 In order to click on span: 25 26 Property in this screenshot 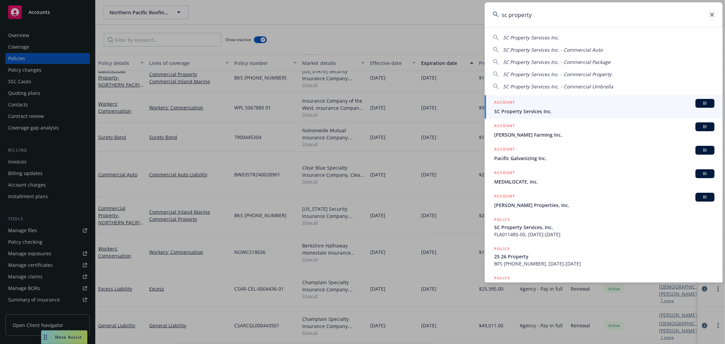, I will do `click(604, 256)`.